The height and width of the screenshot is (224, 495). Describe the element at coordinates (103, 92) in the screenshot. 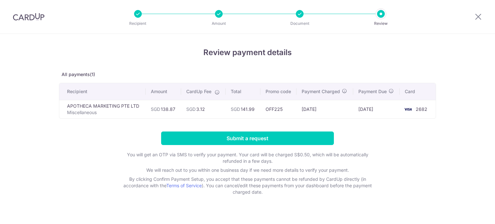

I see `th: Recipient` at that location.